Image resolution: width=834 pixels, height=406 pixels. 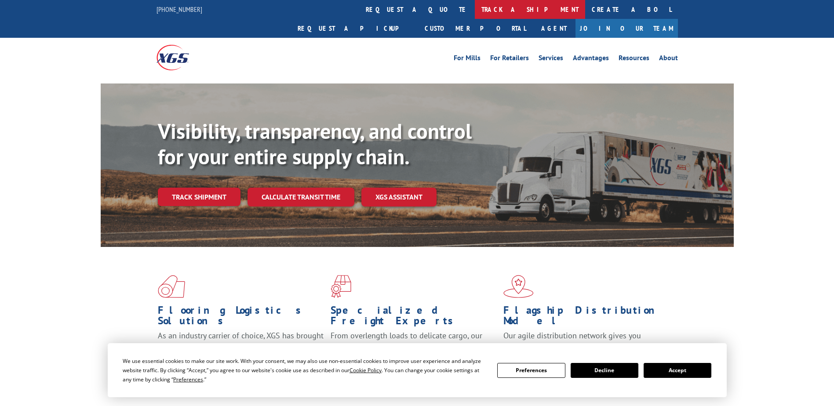 I want to click on a: Services, so click(x=551, y=59).